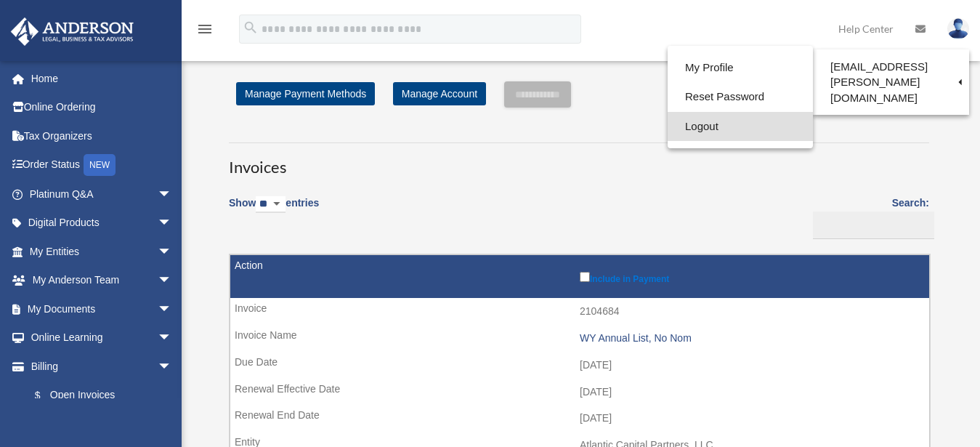  What do you see at coordinates (440, 94) in the screenshot?
I see `a: Manage Account` at bounding box center [440, 94].